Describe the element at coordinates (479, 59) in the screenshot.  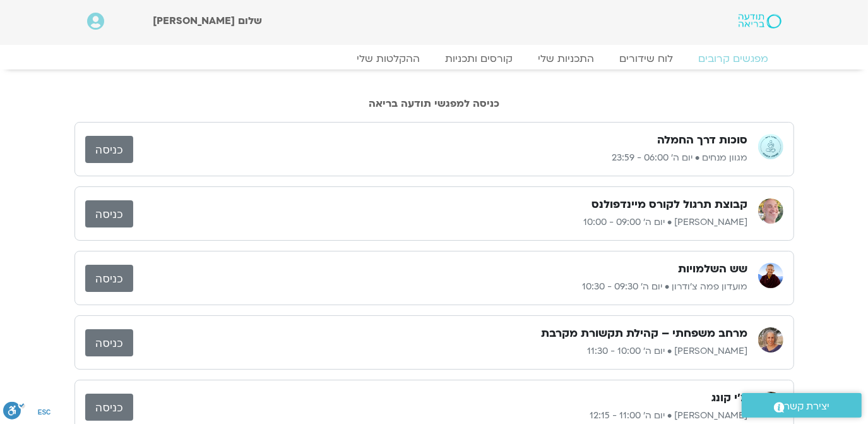
I see `a: קורסים ותכניות` at that location.